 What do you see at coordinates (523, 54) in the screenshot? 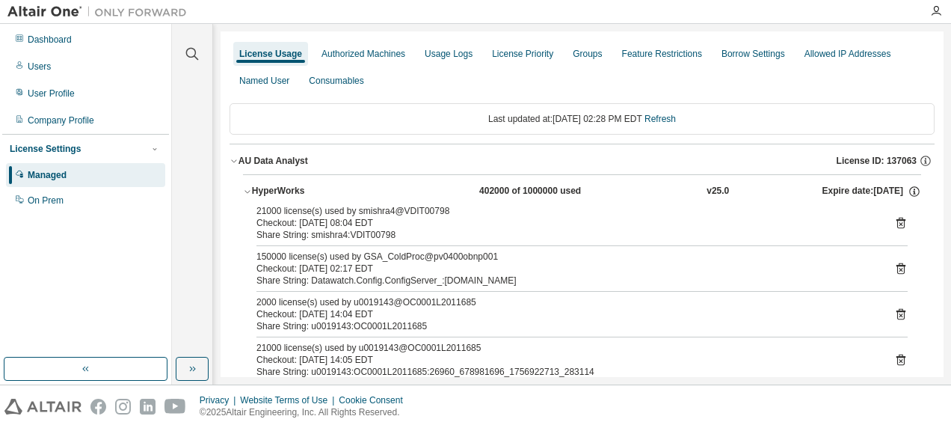
I see `div: License Priority` at bounding box center [523, 54].